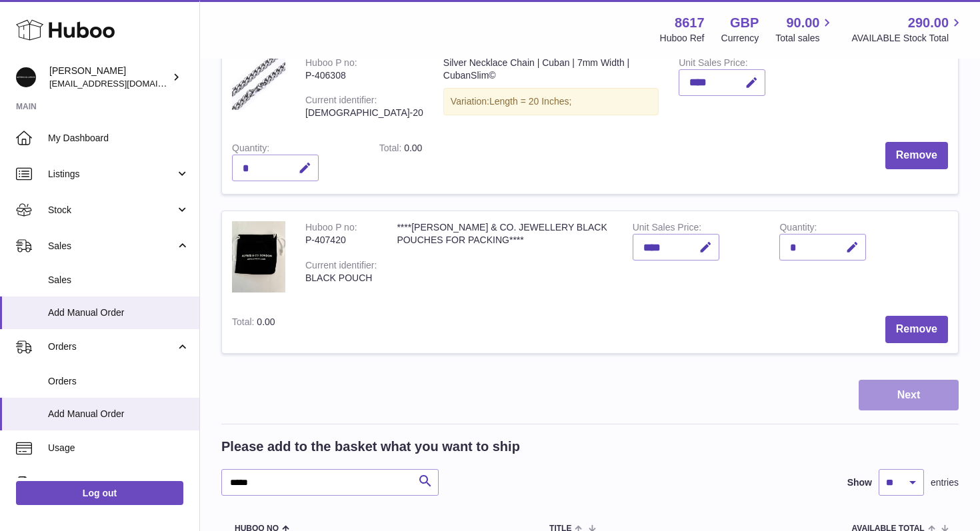 This screenshot has height=531, width=980. Describe the element at coordinates (907, 38) in the screenshot. I see `span: AVAILABLE Stock Total` at that location.